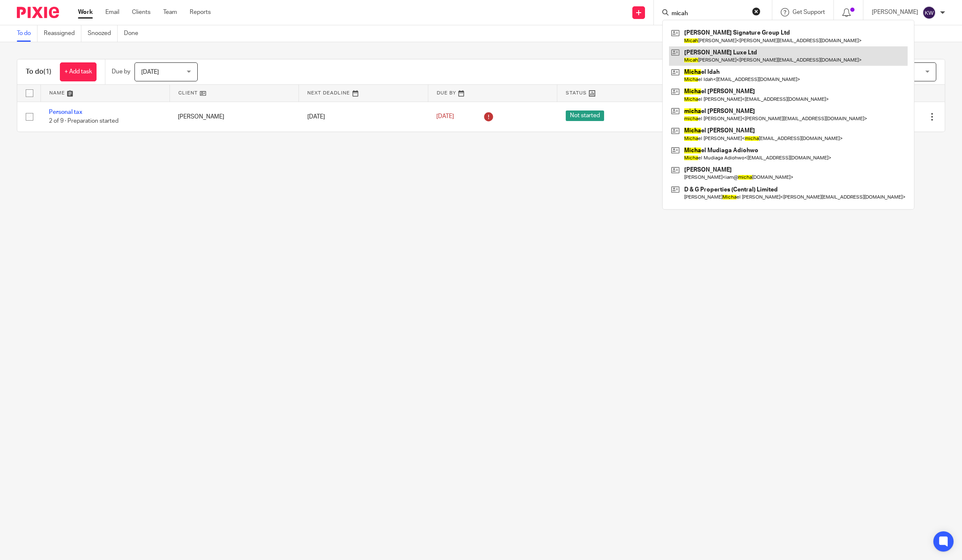 This screenshot has width=962, height=560. I want to click on p: Due by, so click(121, 72).